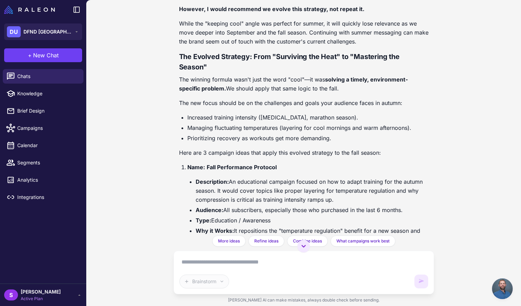 This screenshot has width=521, height=306. Describe the element at coordinates (204, 281) in the screenshot. I see `button: Brainstorm` at that location.